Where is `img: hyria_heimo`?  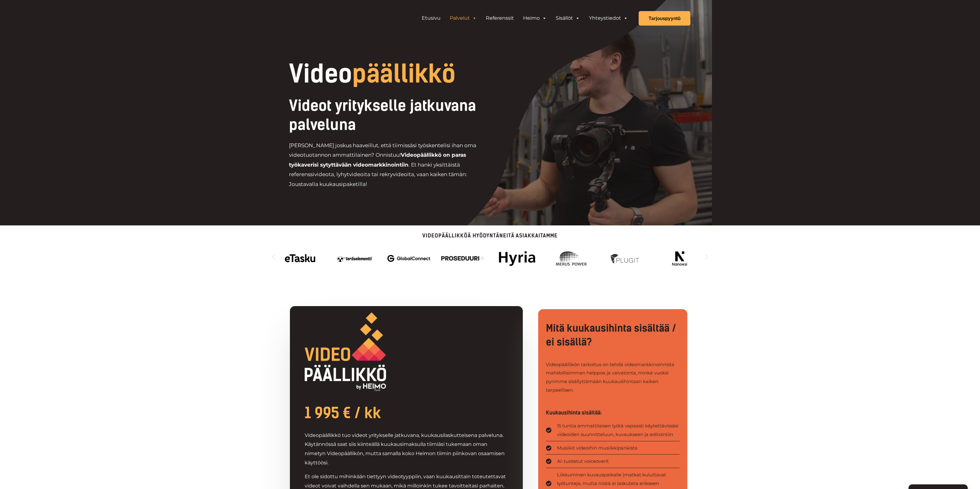 img: hyria_heimo is located at coordinates (517, 259).